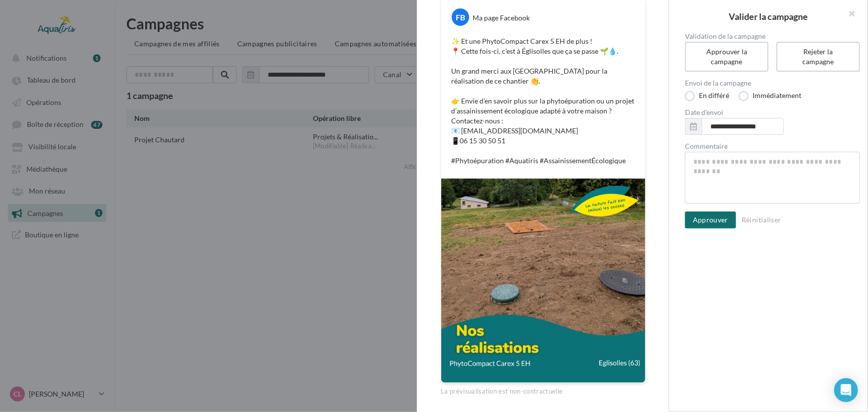 The height and width of the screenshot is (412, 868). What do you see at coordinates (768, 16) in the screenshot?
I see `h2: Valider la campagne` at bounding box center [768, 16].